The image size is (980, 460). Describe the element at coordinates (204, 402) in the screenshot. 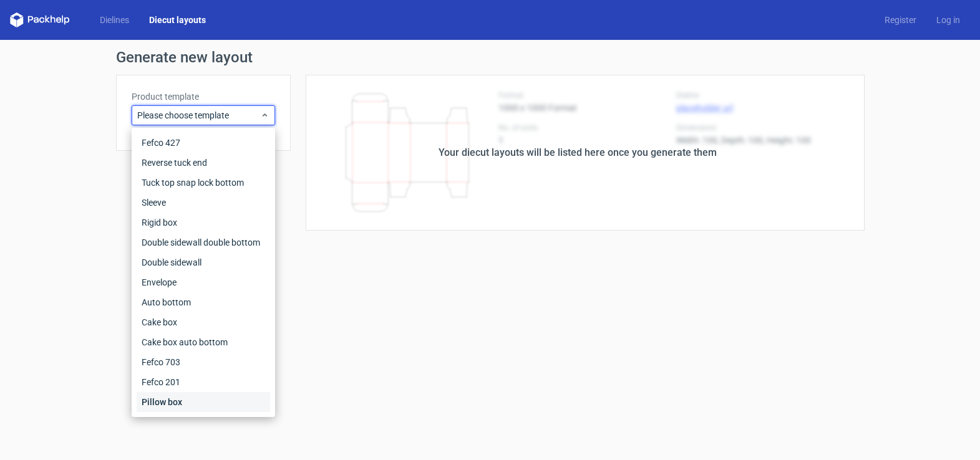

I see `div: Pillow box` at that location.